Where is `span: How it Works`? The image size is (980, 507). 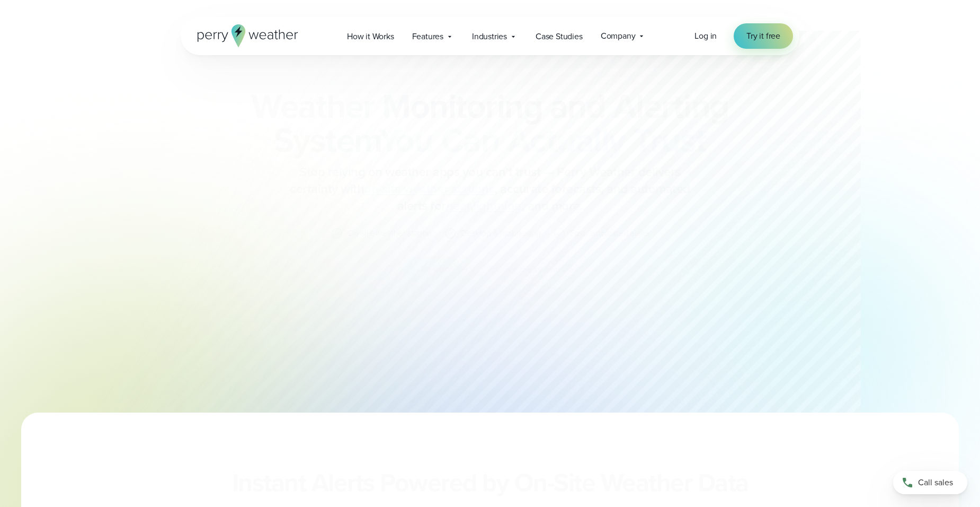
span: How it Works is located at coordinates (371, 37).